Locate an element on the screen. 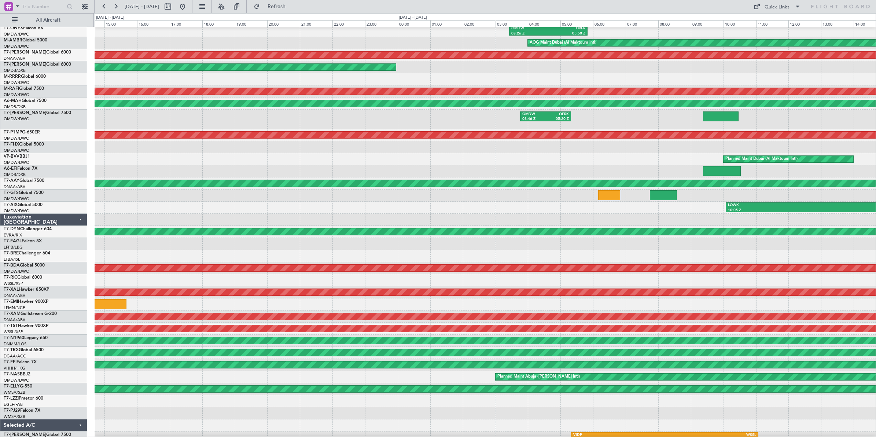 This screenshot has width=876, height=437. span: T7-N1960 is located at coordinates (14, 338).